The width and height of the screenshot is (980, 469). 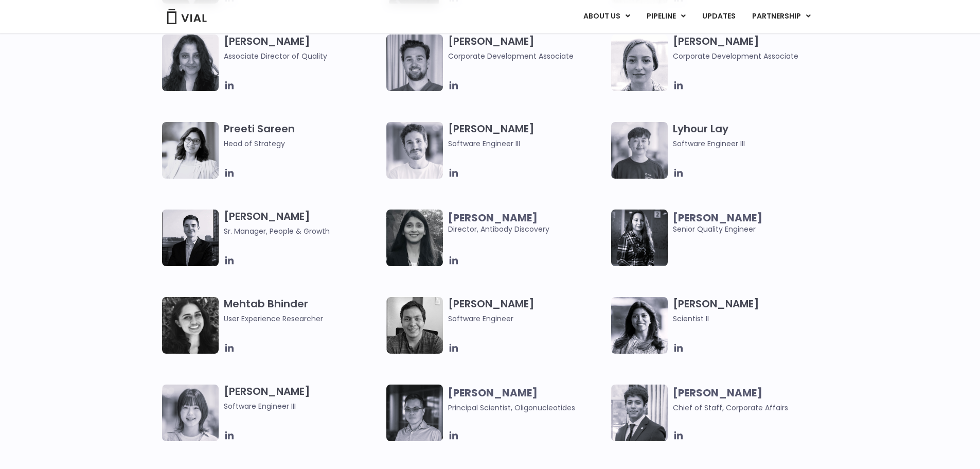 What do you see at coordinates (415, 326) in the screenshot?
I see `img: A black and white photo of a man smiling, holding a vial.` at bounding box center [415, 326].